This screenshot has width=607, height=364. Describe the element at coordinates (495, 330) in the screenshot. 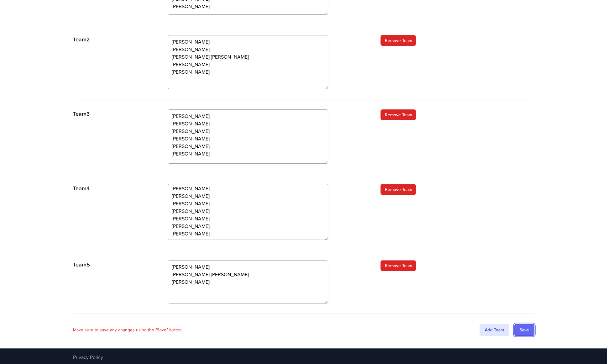

I see `div: Add Team` at that location.